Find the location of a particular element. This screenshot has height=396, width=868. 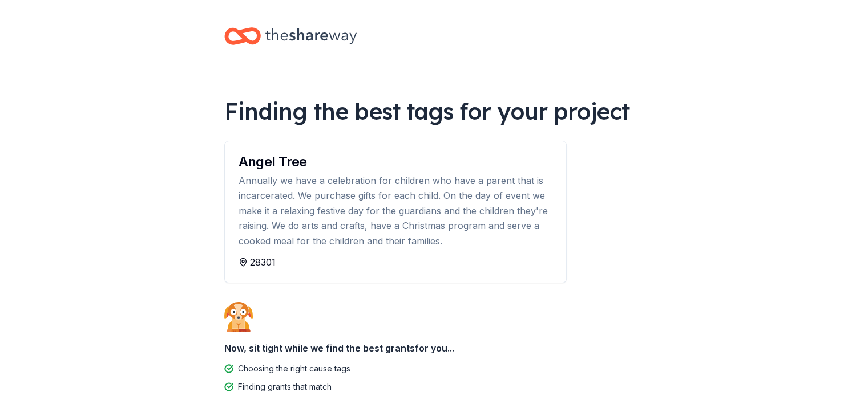

img: Dog waiting patiently is located at coordinates (239, 317).